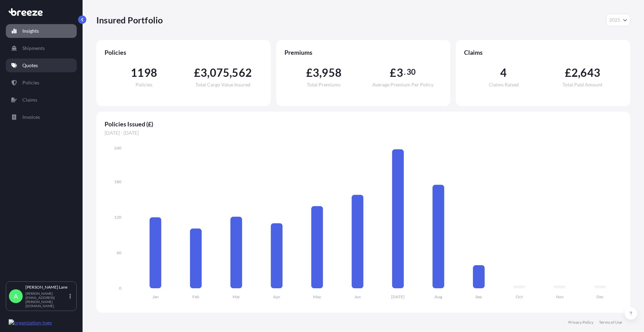 This screenshot has width=644, height=332. What do you see at coordinates (317, 296) in the screenshot?
I see `tspan: May` at bounding box center [317, 296].